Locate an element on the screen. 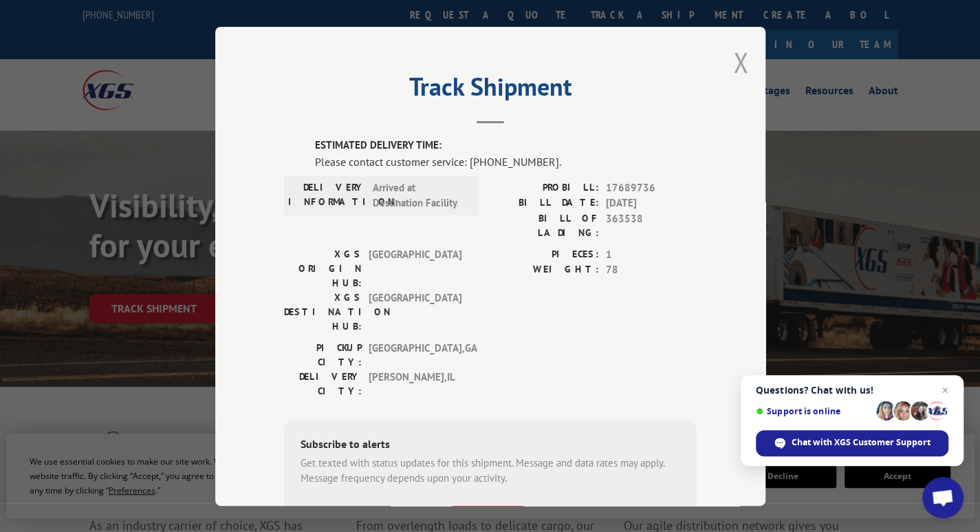  label: ESTIMATED DELIVERY TIME: is located at coordinates (505, 145).